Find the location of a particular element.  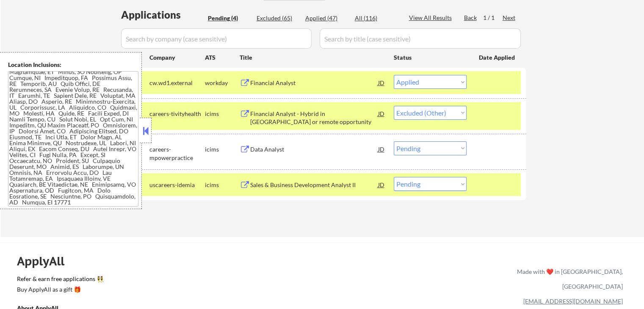

div: Data Analyst is located at coordinates (314, 150).